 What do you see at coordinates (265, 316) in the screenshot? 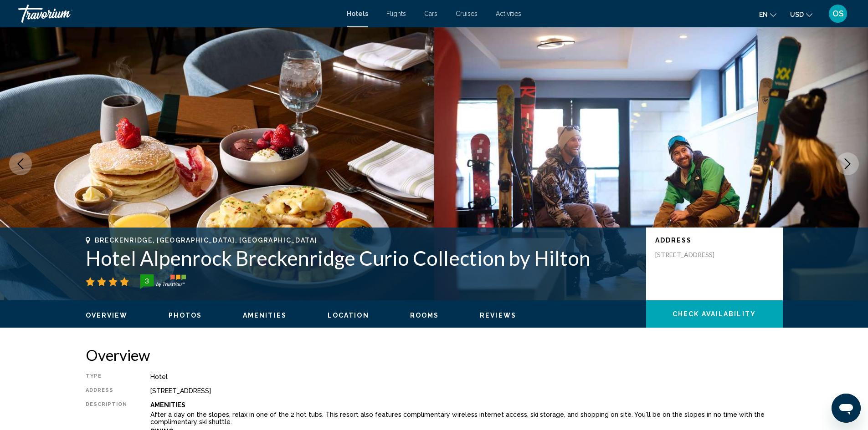
I see `button: Amenities` at bounding box center [265, 316].